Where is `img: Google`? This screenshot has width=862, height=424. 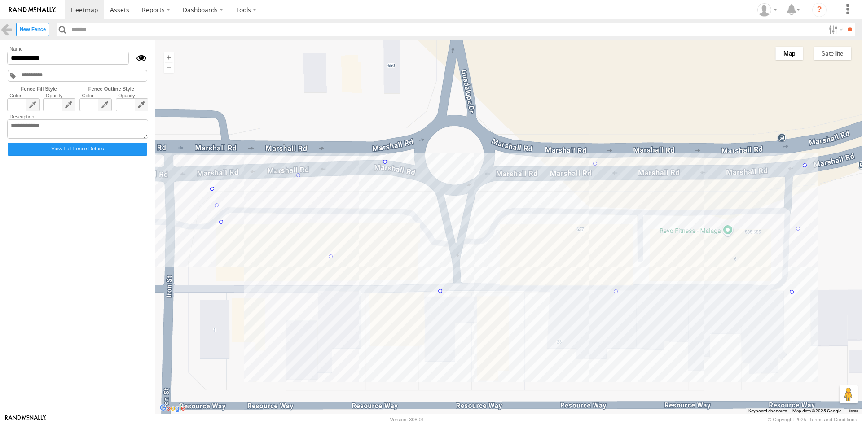 img: Google is located at coordinates (172, 408).